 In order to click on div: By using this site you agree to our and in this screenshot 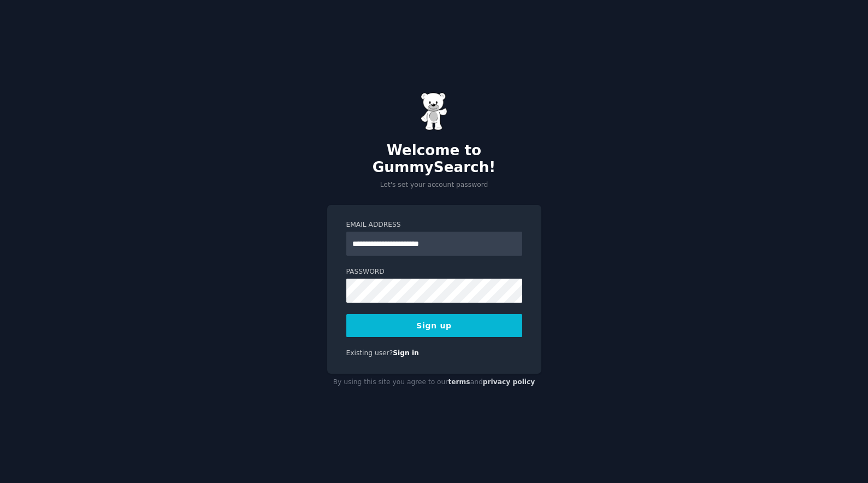, I will do `click(434, 382)`.